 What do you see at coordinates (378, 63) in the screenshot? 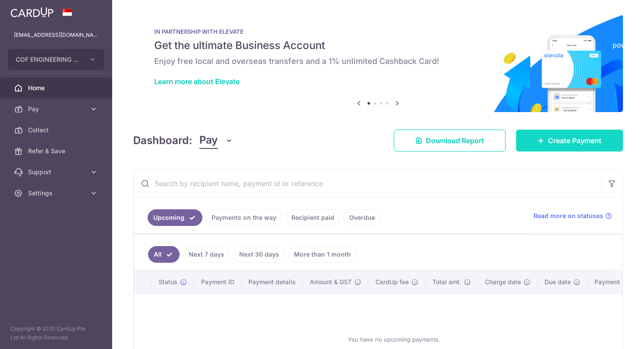
I see `img: Renovation banner` at bounding box center [378, 63].